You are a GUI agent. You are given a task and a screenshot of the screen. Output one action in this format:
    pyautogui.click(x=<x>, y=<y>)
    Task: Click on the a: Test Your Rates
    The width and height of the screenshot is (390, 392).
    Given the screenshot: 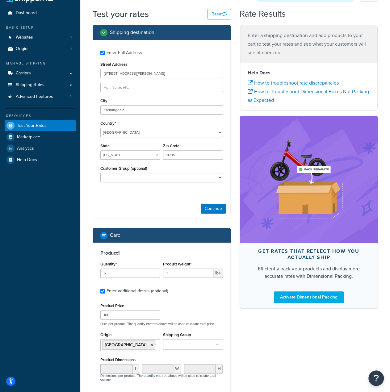 What is the action you would take?
    pyautogui.click(x=40, y=126)
    